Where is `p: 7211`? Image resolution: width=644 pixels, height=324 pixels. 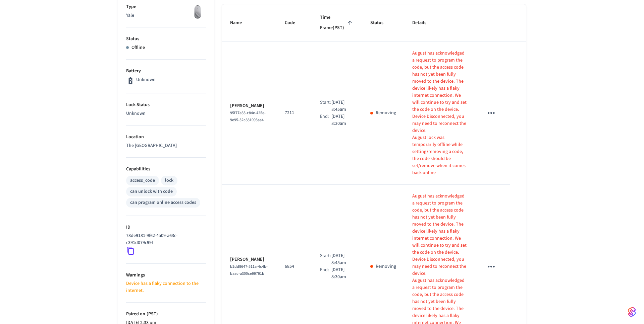
p: 7211 is located at coordinates (294, 113).